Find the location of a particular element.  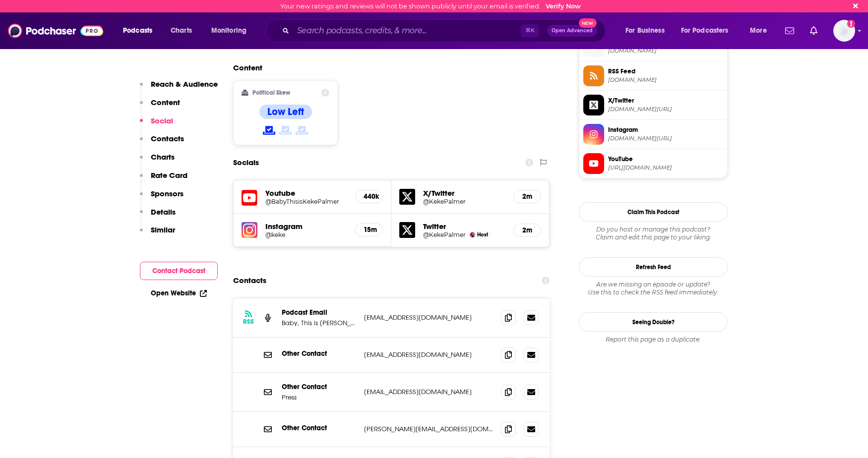

p: Social is located at coordinates (162, 120).